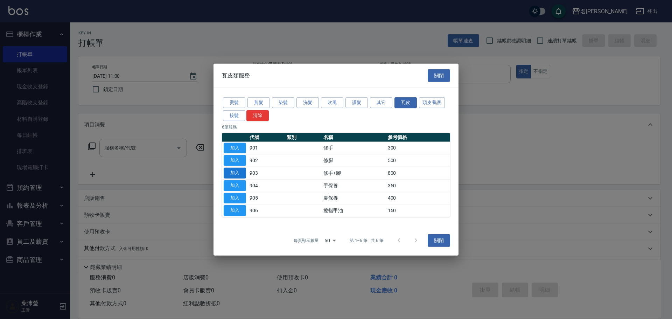 The image size is (672, 319). What do you see at coordinates (308, 103) in the screenshot?
I see `button: 洗髮` at bounding box center [308, 103].